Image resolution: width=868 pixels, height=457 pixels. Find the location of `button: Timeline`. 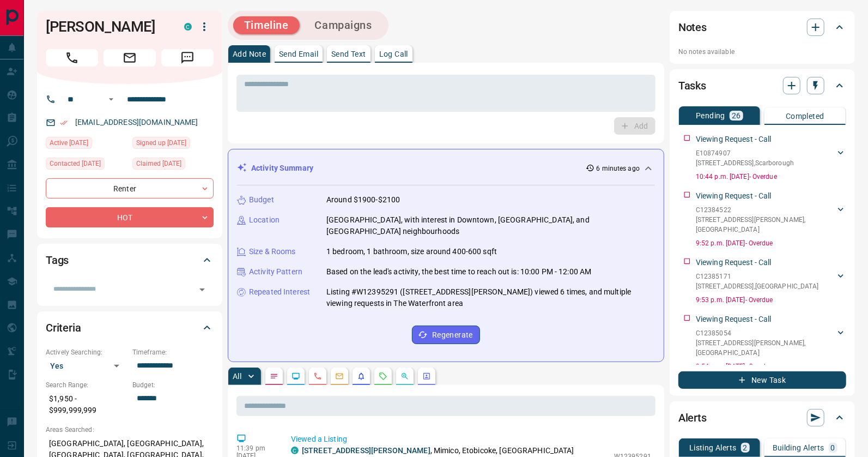

button: Timeline is located at coordinates (266, 25).